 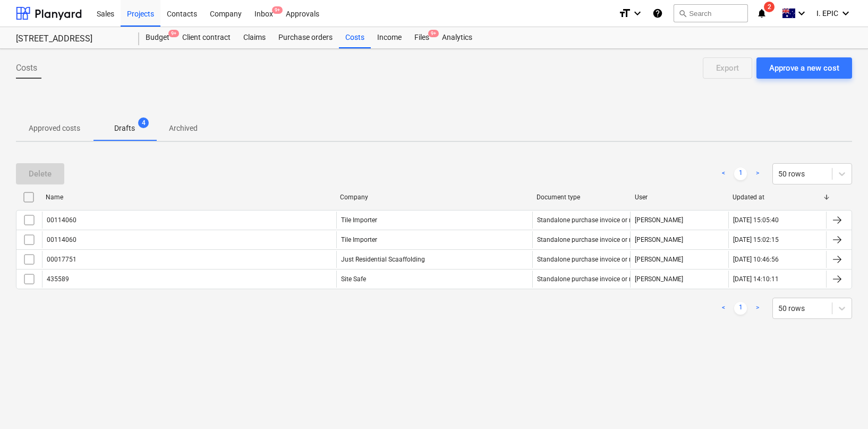 What do you see at coordinates (804, 68) in the screenshot?
I see `button: Approve a new cost` at bounding box center [804, 68].